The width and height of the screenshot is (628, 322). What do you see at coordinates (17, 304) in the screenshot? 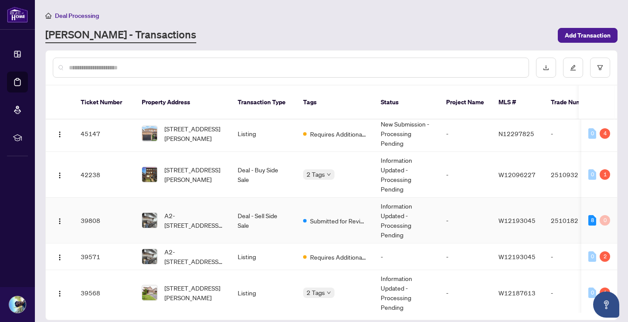
I see `img: Profile Icon` at bounding box center [17, 304].